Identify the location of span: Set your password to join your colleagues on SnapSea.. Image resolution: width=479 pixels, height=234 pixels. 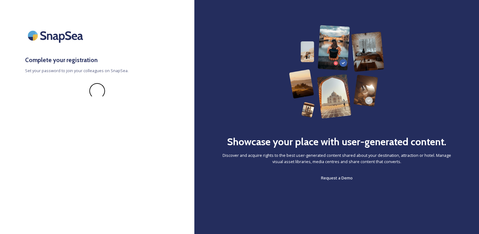
(97, 71).